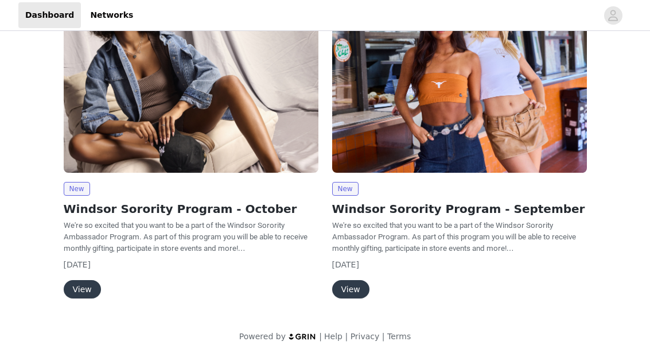  What do you see at coordinates (49, 15) in the screenshot?
I see `a: Dashboard` at bounding box center [49, 15].